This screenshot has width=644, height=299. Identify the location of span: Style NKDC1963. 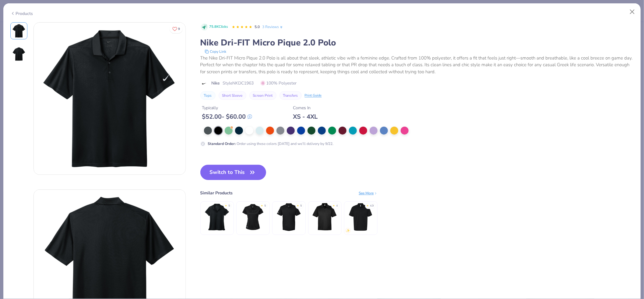
(238, 83).